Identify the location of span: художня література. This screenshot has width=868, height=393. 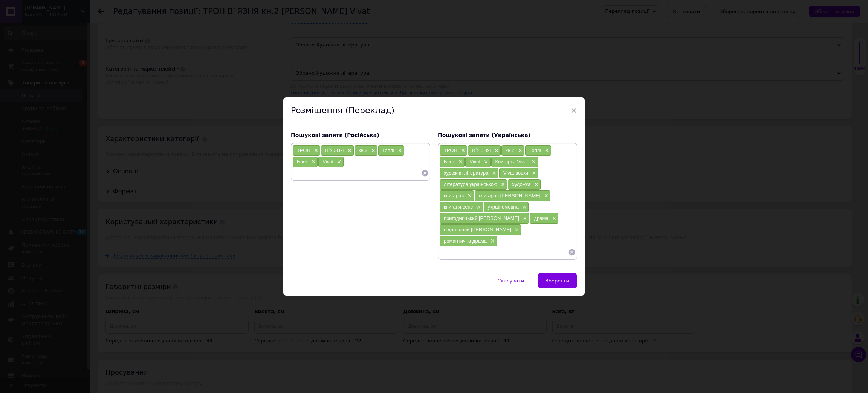
(466, 173).